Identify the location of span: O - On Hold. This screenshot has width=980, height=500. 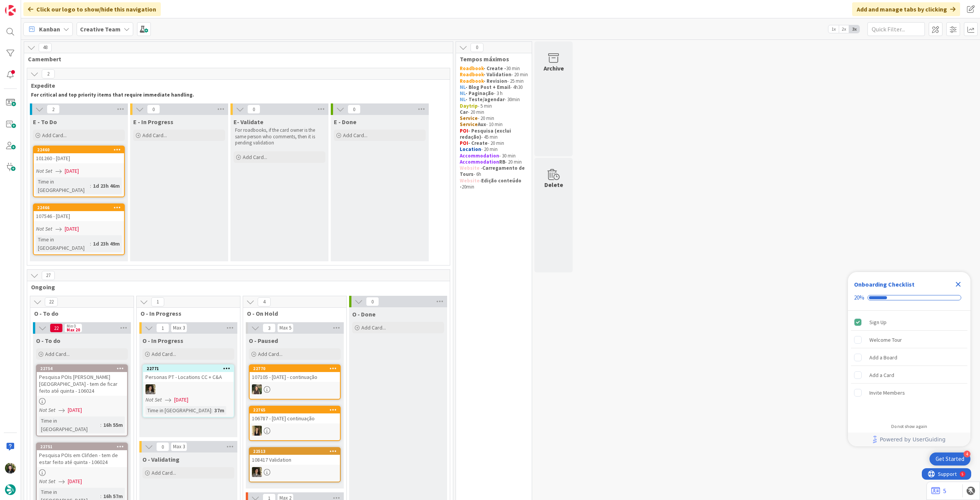
(292, 313).